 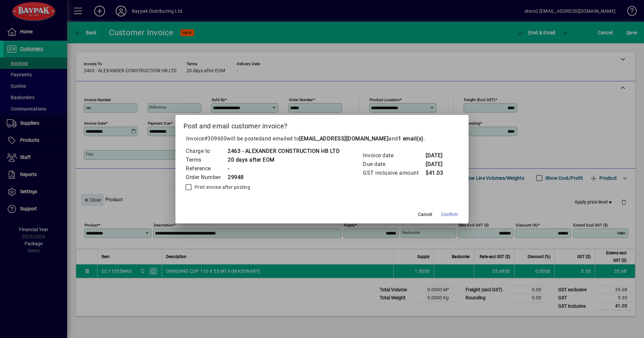 I want to click on td: Reference, so click(x=207, y=169).